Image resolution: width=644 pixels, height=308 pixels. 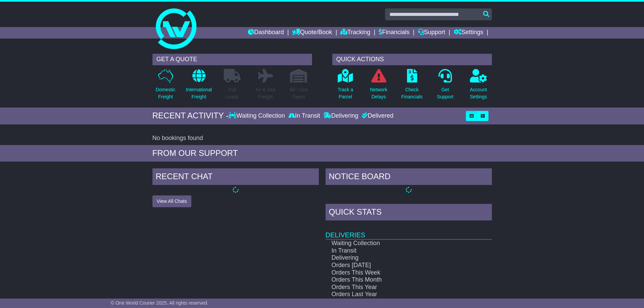 What do you see at coordinates (409, 231) in the screenshot?
I see `td: Deliveries` at bounding box center [409, 231].